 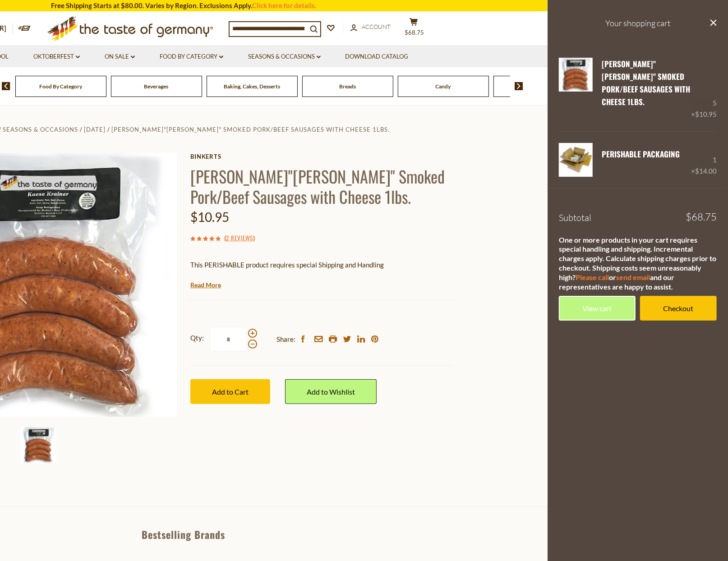 I want to click on a: Account, so click(x=371, y=27).